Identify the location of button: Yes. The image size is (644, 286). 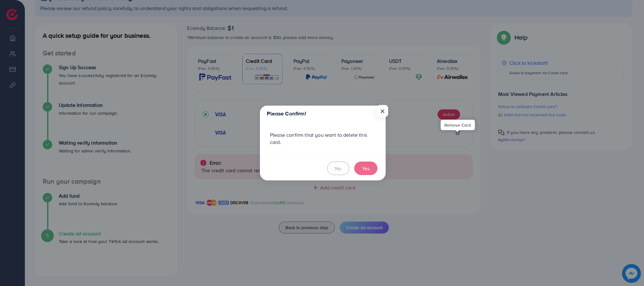
(366, 168).